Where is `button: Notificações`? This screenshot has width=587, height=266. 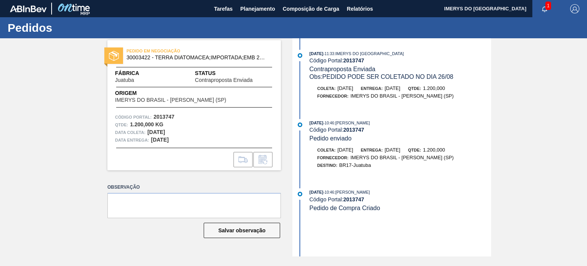
button: Notificações is located at coordinates (545, 9).